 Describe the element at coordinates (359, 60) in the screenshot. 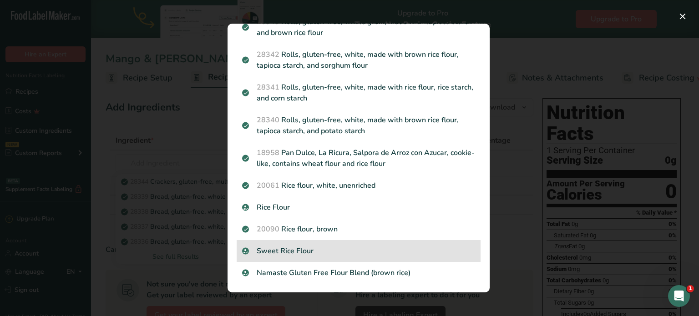

I see `p: Rolls, gluten-free, white, made with brown rice flour, tapioca starch, and sorghum flour` at that location.